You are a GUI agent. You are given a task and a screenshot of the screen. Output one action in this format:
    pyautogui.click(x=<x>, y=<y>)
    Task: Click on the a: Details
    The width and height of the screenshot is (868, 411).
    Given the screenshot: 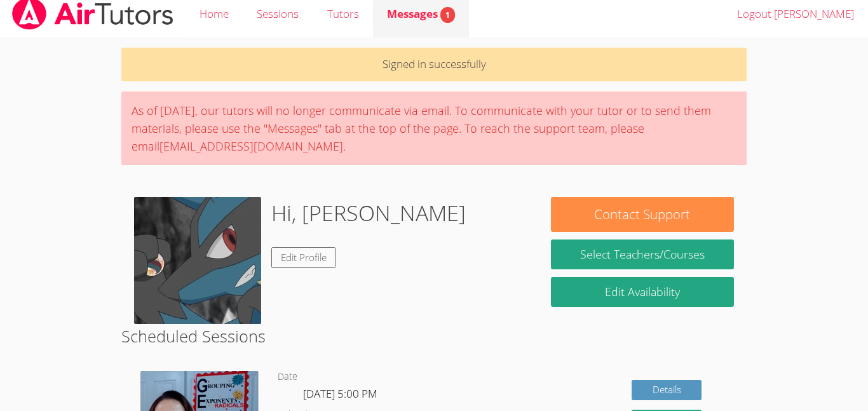 What is the action you would take?
    pyautogui.click(x=666, y=390)
    